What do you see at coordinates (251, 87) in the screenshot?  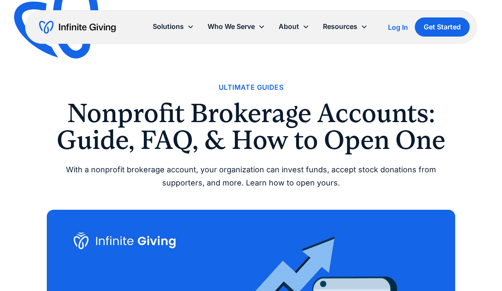 I see `div: Ultimate Guides` at bounding box center [251, 87].